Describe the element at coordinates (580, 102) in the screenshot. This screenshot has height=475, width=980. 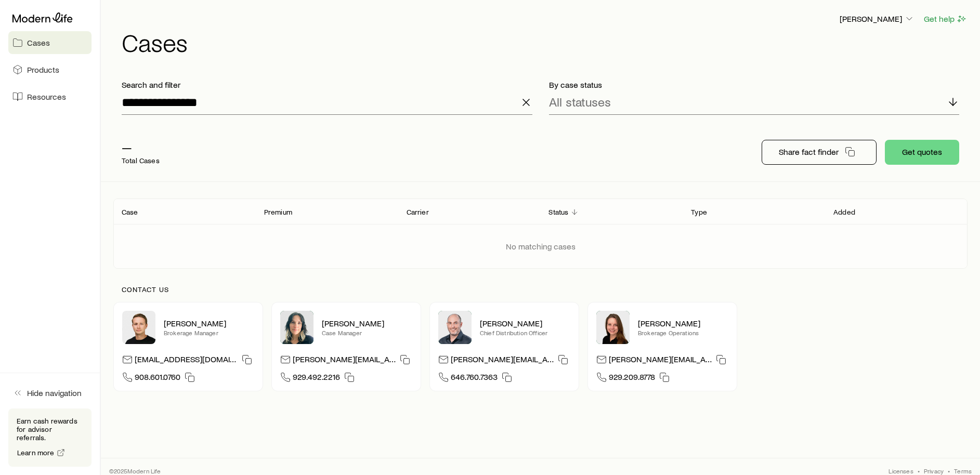
I see `p: All statuses` at that location.